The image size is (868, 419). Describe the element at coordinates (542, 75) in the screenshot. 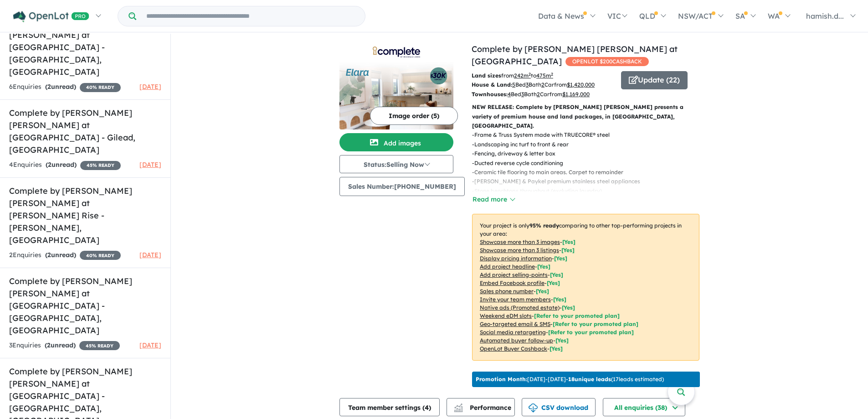

I see `span: to` at that location.